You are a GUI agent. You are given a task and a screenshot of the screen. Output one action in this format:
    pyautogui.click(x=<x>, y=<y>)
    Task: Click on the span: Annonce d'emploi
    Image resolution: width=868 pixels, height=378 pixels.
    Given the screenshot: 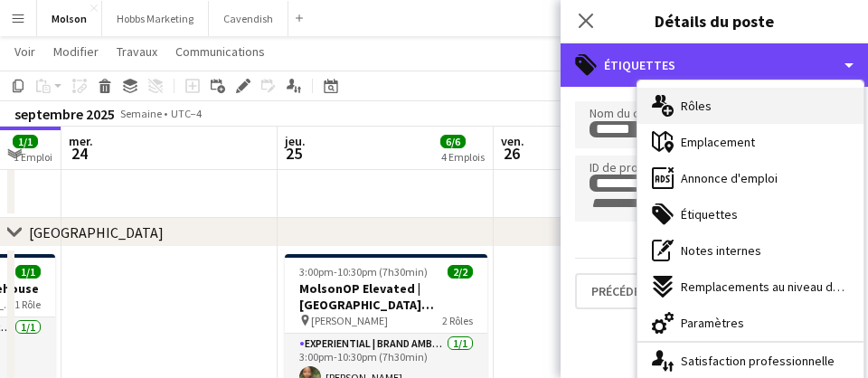 What is the action you would take?
    pyautogui.click(x=729, y=179)
    